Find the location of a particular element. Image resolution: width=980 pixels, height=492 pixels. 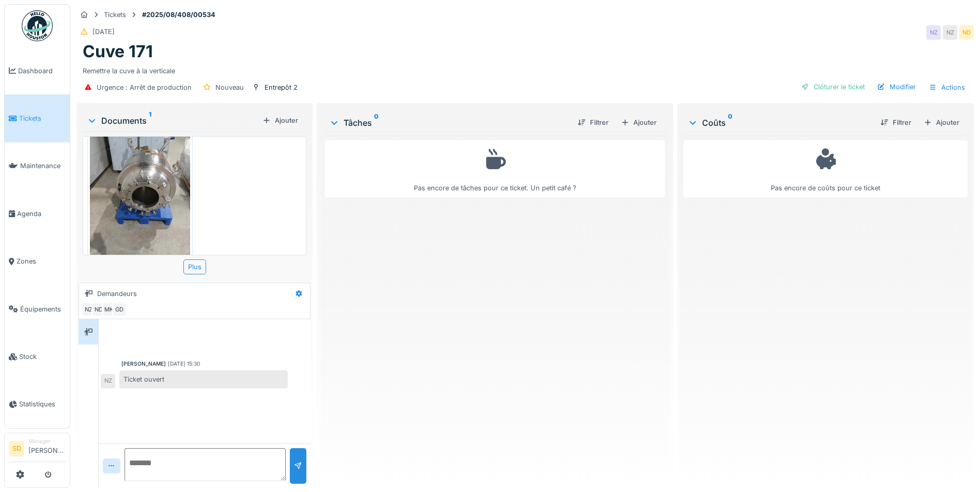

h1: Cuve 171 is located at coordinates (118, 52).